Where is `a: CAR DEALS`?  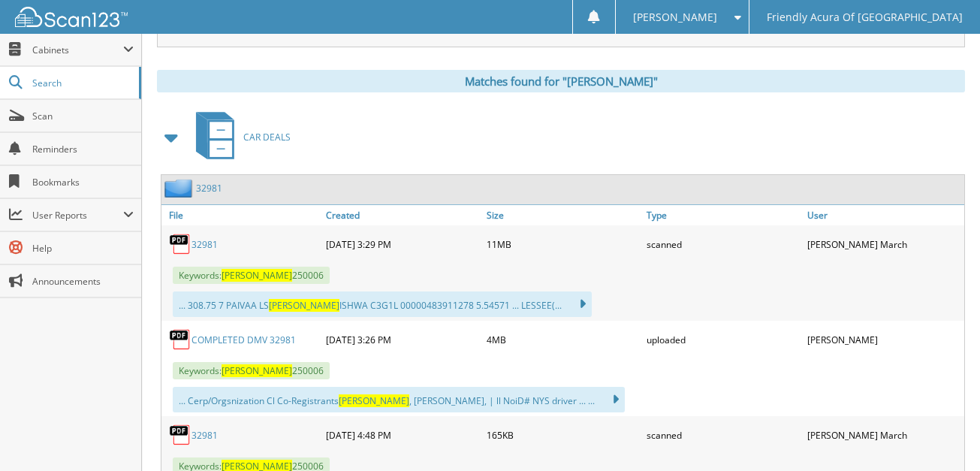 a: CAR DEALS is located at coordinates (239, 137).